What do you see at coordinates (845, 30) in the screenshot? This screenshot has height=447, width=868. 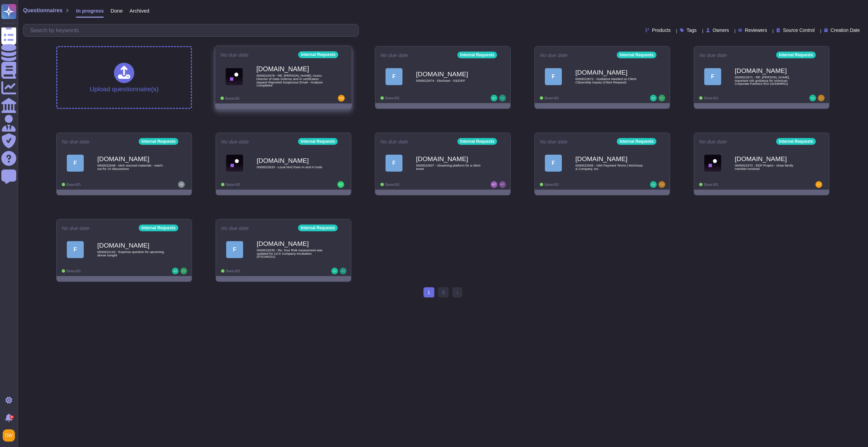 I see `span: Creation Date` at bounding box center [845, 30].